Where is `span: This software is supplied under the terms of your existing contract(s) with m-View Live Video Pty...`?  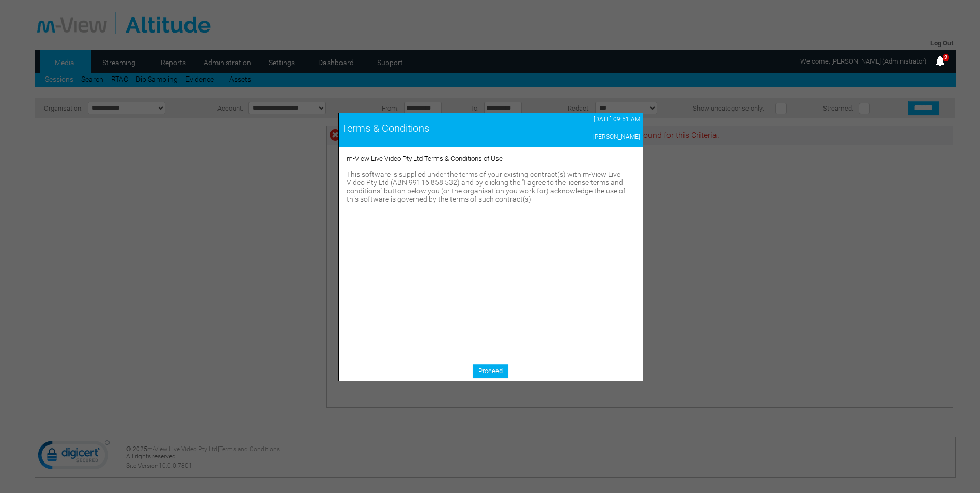 span: This software is supplied under the terms of your existing contract(s) with m-View Live Video Pty... is located at coordinates (486, 186).